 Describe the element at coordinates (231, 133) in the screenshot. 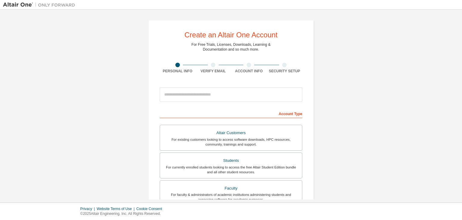

I see `div: Altair Customers` at that location.